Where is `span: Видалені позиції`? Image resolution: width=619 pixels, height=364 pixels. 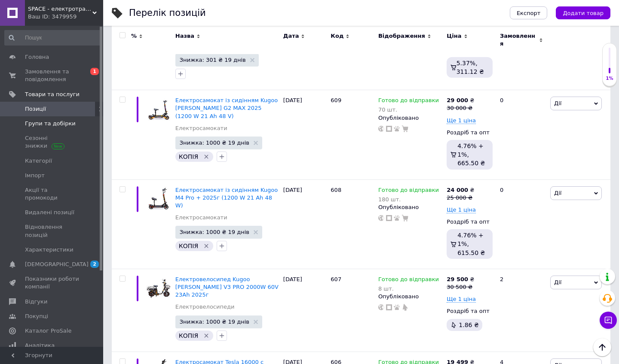 span: Видалені позиції is located at coordinates (50, 212).